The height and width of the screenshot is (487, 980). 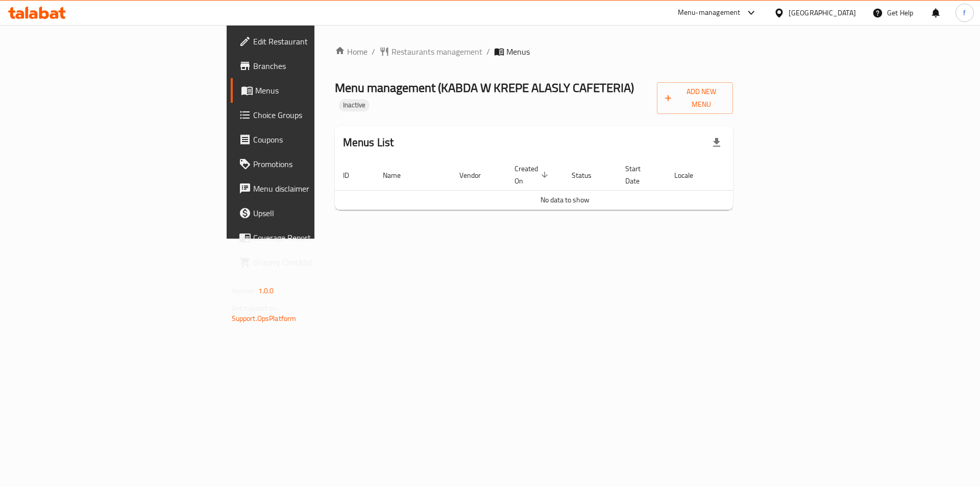 What do you see at coordinates (310, 41) in the screenshot?
I see `a: Edit Restaurant` at bounding box center [310, 41].